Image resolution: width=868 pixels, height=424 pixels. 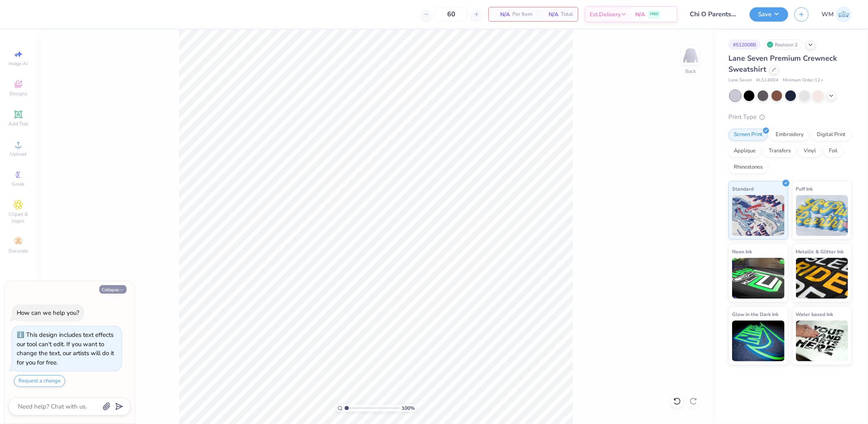 I want to click on button: Collapse, so click(x=113, y=289).